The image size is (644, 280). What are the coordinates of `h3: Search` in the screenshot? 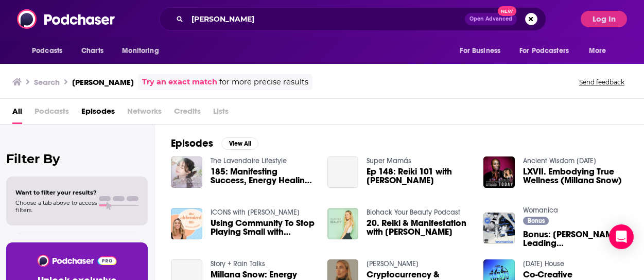 It's located at (47, 82).